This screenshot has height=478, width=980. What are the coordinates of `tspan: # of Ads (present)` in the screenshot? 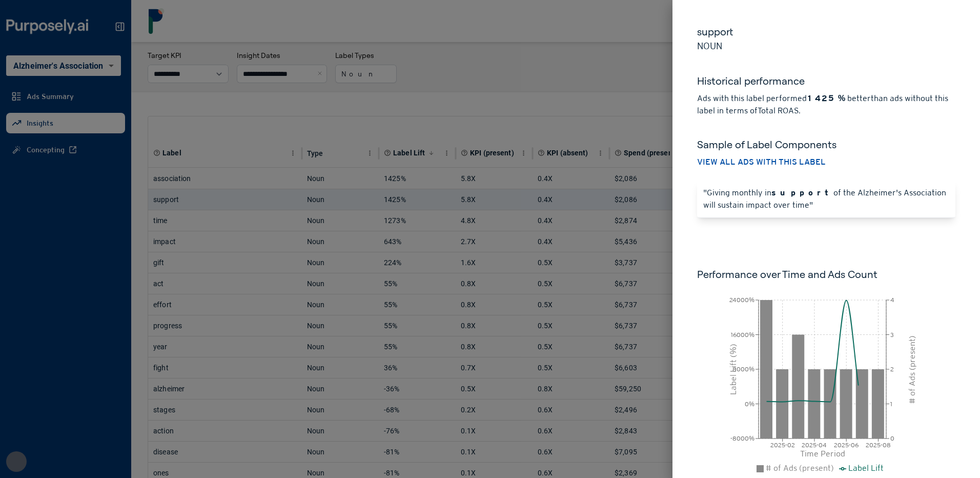 It's located at (912, 369).